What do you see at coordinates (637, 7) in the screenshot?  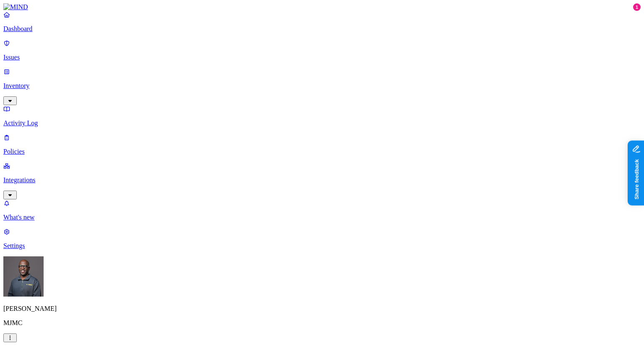 I see `div: 1` at bounding box center [637, 7].